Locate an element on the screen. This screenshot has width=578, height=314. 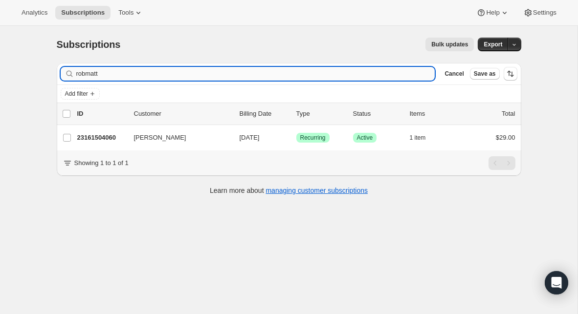
span: $29.00 is located at coordinates (505, 137).